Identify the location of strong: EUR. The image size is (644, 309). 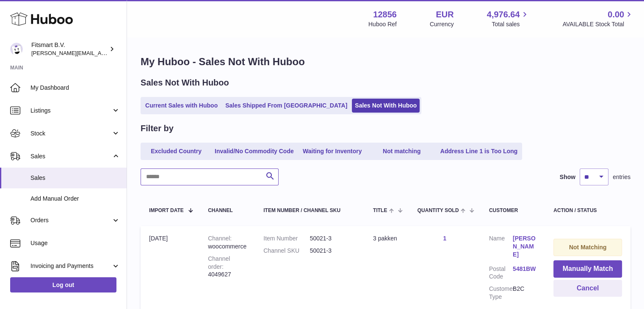
(444, 14).